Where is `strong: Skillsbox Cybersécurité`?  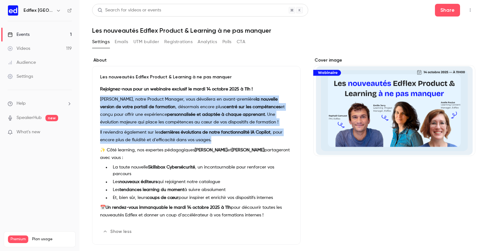
strong: Skillsbox Cybersécurité is located at coordinates (171, 167).